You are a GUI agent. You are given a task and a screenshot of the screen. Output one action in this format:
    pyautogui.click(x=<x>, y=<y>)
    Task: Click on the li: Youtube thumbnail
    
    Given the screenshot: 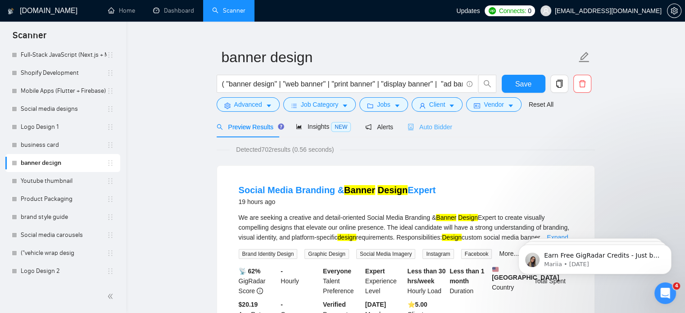 What is the action you would take?
    pyautogui.click(x=63, y=181)
    